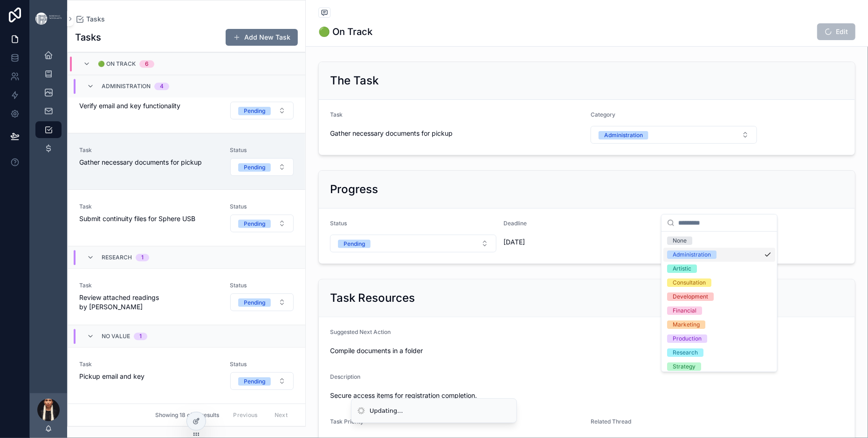 The width and height of the screenshot is (868, 438). Describe the element at coordinates (686, 325) in the screenshot. I see `div: Marketing` at that location.